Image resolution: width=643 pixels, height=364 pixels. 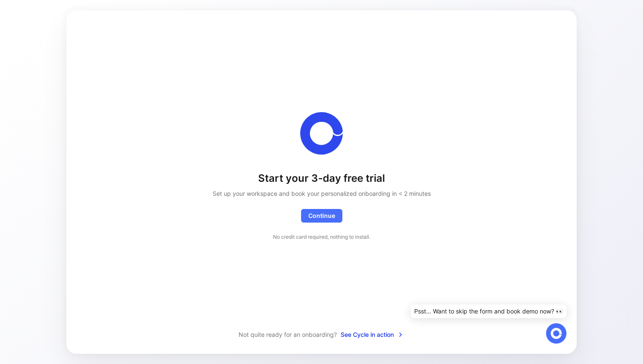 What do you see at coordinates (322, 216) in the screenshot?
I see `span: Continue` at bounding box center [322, 216].